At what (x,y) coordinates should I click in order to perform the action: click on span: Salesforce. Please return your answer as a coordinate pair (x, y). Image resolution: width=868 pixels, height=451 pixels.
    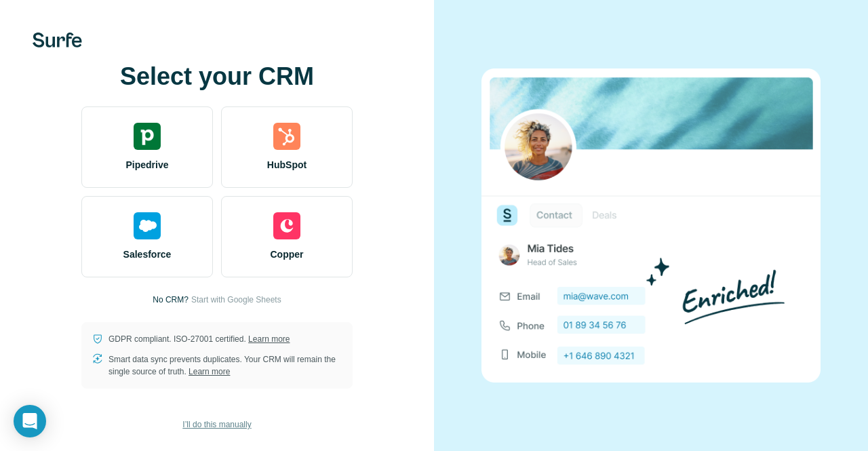
    Looking at the image, I should click on (147, 254).